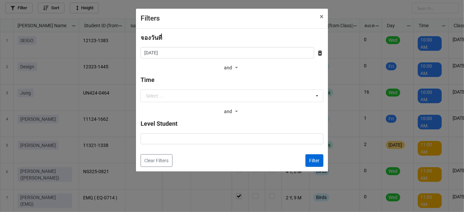 The width and height of the screenshot is (464, 212). Describe the element at coordinates (159, 124) in the screenshot. I see `label: Level Student` at that location.